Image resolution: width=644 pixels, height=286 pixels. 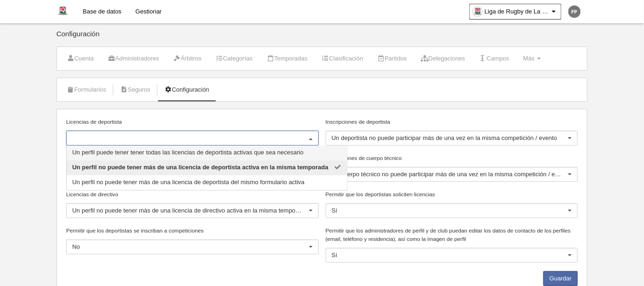 What do you see at coordinates (193, 195) in the screenshot?
I see `label: Licencias de directivo` at bounding box center [193, 195].